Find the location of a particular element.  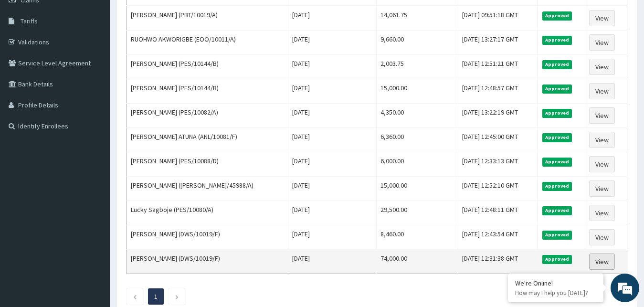

a: Previous page is located at coordinates (134, 297).